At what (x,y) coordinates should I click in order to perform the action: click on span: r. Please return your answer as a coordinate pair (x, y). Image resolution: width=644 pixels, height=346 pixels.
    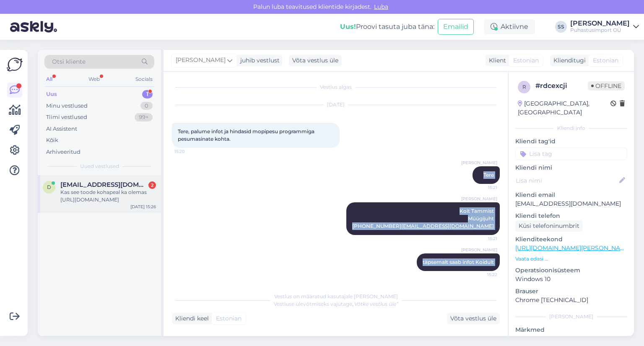
    Looking at the image, I should click on (524, 86).